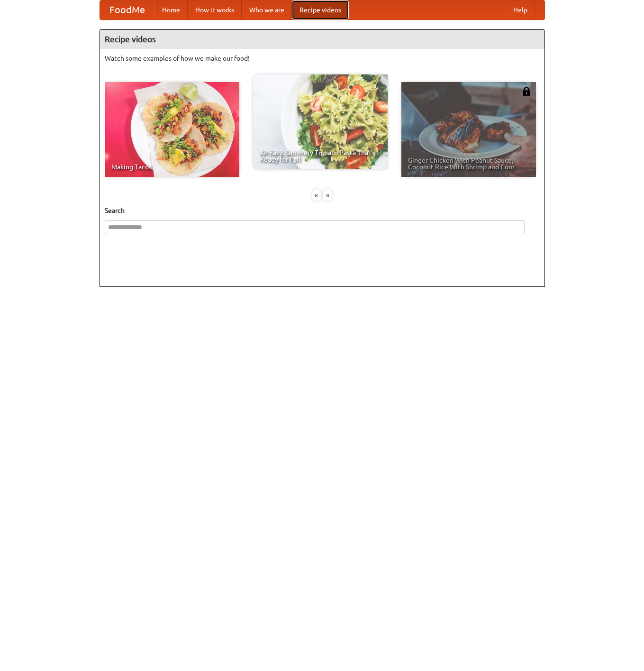  Describe the element at coordinates (127, 10) in the screenshot. I see `a: FoodMe` at that location.